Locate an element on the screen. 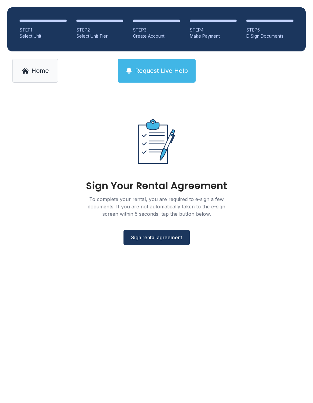 The image size is (313, 403). div: Make Payment is located at coordinates (213, 36).